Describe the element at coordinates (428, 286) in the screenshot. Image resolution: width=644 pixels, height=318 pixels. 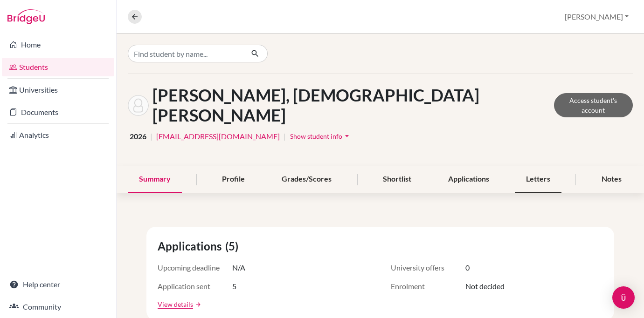
I see `span: Enrolment` at that location.